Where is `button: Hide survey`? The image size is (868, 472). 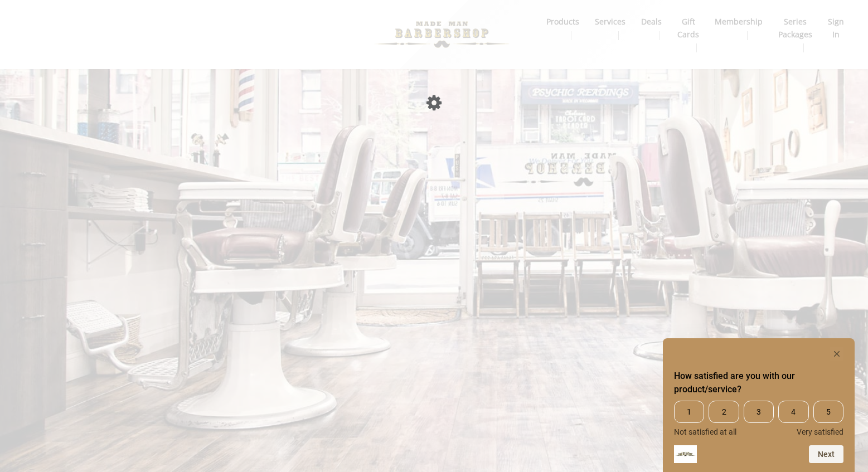
button: Hide survey is located at coordinates (837, 354).